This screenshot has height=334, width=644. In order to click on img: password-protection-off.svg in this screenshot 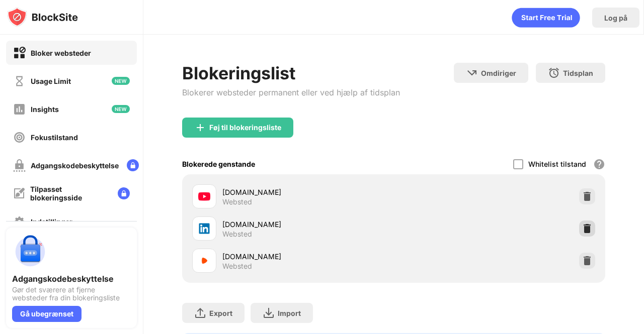, I will do `click(19, 165)`.